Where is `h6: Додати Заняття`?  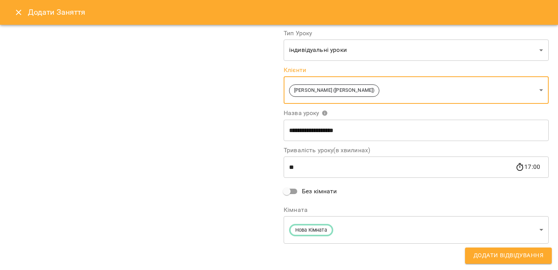
h6: Додати Заняття is located at coordinates (288, 12).